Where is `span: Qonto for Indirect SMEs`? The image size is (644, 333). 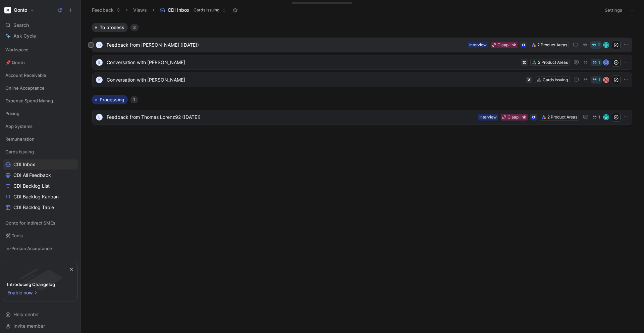
span: Qonto for Indirect SMEs is located at coordinates (30, 223).